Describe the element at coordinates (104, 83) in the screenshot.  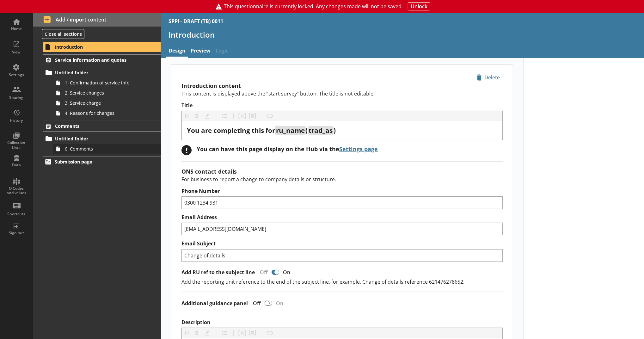
I see `span: 1. Confirmation of service info` at that location.